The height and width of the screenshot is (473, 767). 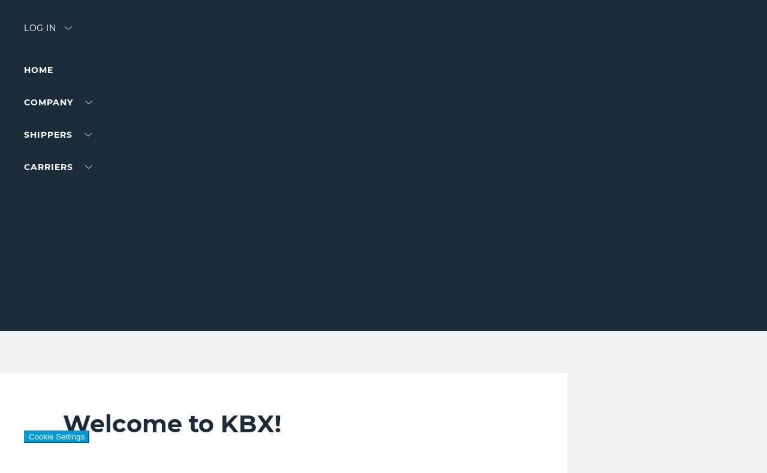 I want to click on div: Log in, so click(x=48, y=32).